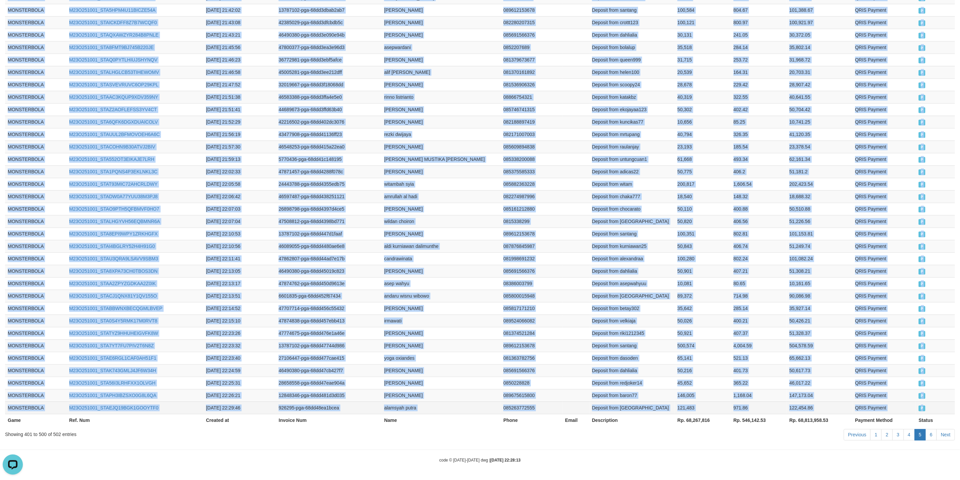 The image size is (960, 480). Describe the element at coordinates (702, 146) in the screenshot. I see `td: 23,193` at that location.